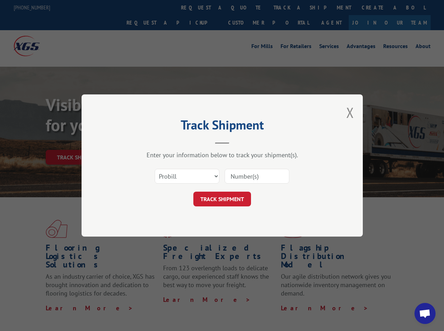 Image resolution: width=444 pixels, height=331 pixels. Describe the element at coordinates (425, 314) in the screenshot. I see `div: Open chat` at that location.